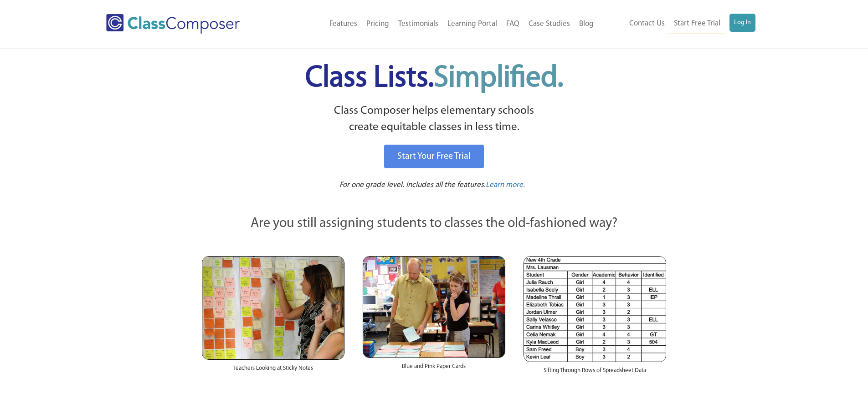 This screenshot has height=418, width=868. What do you see at coordinates (434, 224) in the screenshot?
I see `p: Are you still assigning students to classes the old-fashioned way?` at bounding box center [434, 224].